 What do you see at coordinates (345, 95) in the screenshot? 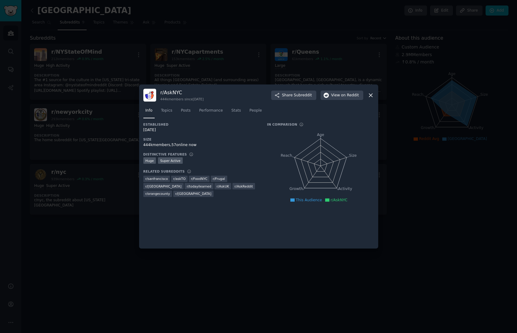
I see `span: View` at bounding box center [345, 95].